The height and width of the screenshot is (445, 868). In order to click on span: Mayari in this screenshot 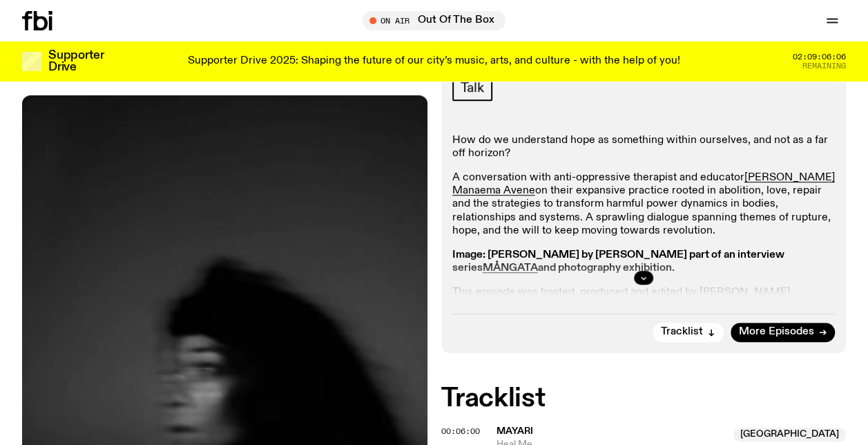, I will do `click(515, 431)`.